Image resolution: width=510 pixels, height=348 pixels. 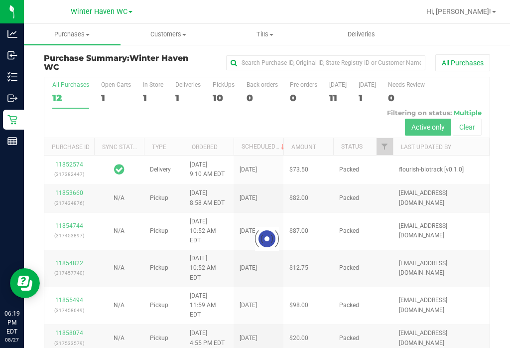 What do you see at coordinates (12, 98) in the screenshot?
I see `inline-svg: Outbound` at bounding box center [12, 98].